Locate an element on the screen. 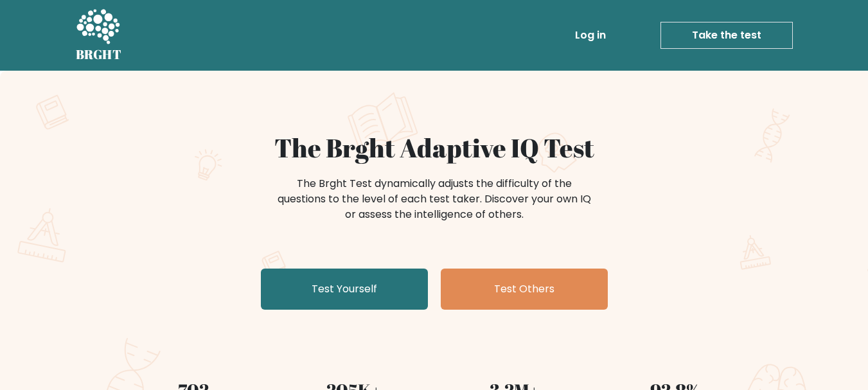 This screenshot has height=390, width=868. h5: BRGHT is located at coordinates (99, 55).